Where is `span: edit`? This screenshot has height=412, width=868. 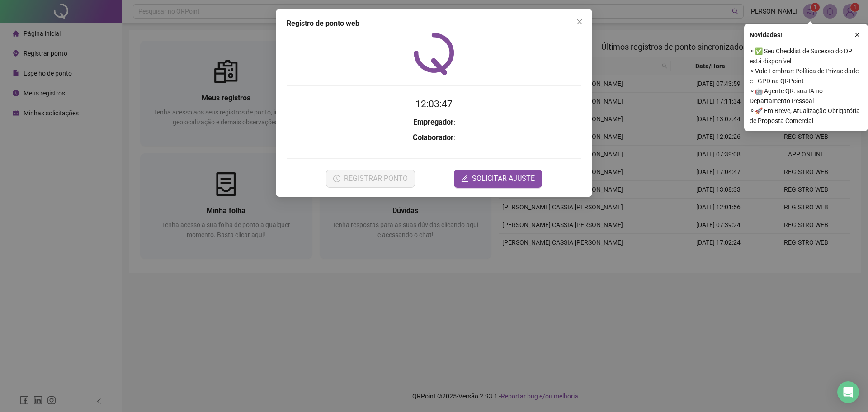 span: edit is located at coordinates (464, 179).